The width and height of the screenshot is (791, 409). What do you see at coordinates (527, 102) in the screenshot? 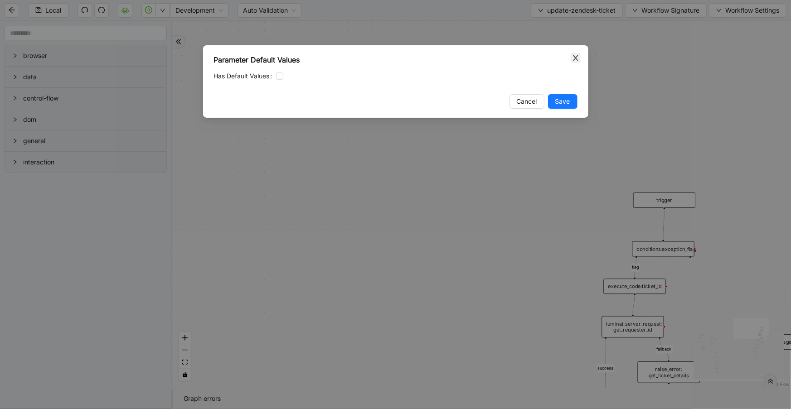
I see `span: Cancel` at bounding box center [527, 102].